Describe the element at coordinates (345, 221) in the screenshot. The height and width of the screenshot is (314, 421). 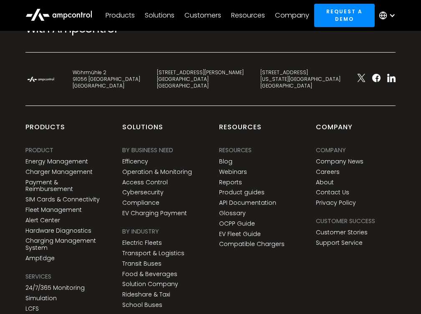
I see `div: Customer success` at that location.